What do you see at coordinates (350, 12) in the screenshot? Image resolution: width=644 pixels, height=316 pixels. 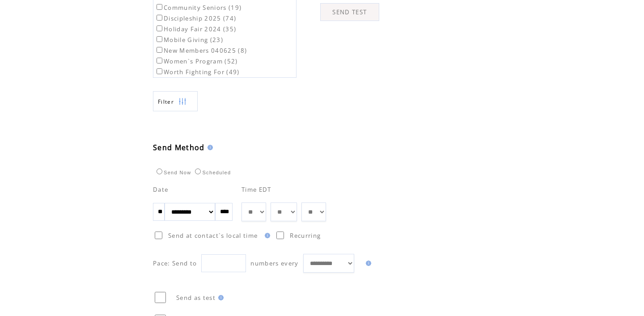 I see `a: SEND TEST` at bounding box center [350, 12].